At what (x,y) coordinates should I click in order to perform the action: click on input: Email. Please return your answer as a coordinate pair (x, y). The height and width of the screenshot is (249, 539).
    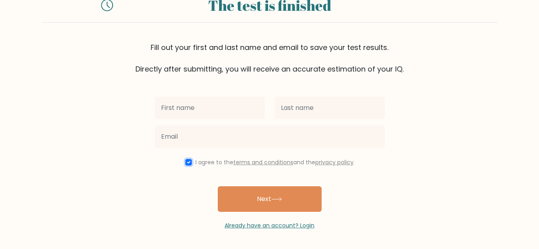
    Looking at the image, I should click on (270, 137).